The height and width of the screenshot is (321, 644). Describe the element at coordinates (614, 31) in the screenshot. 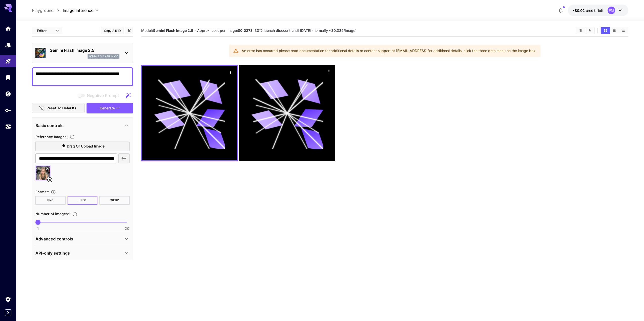

I see `div: Show images in grid viewShow images in video viewShow images in list view` at that location.